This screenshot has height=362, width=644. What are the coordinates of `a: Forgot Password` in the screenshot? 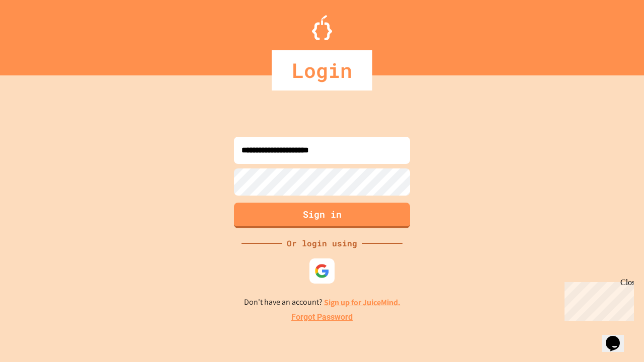 It's located at (322, 317).